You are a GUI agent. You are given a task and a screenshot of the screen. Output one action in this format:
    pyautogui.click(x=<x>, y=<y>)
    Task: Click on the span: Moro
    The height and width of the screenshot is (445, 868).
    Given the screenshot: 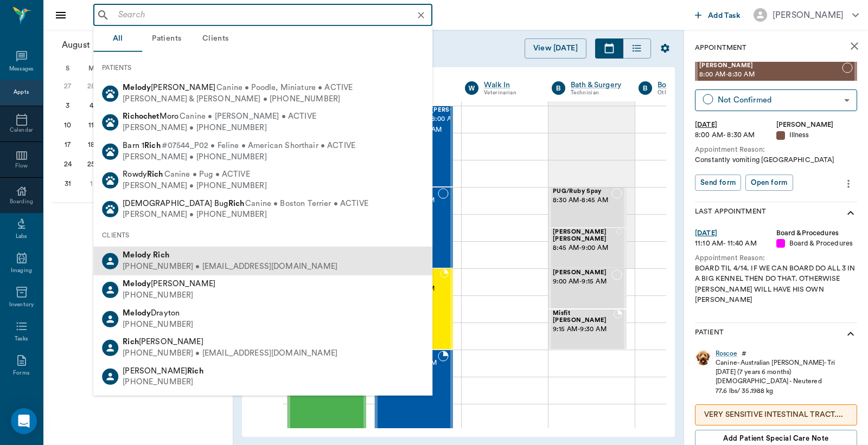 What is the action you would take?
    pyautogui.click(x=150, y=116)
    